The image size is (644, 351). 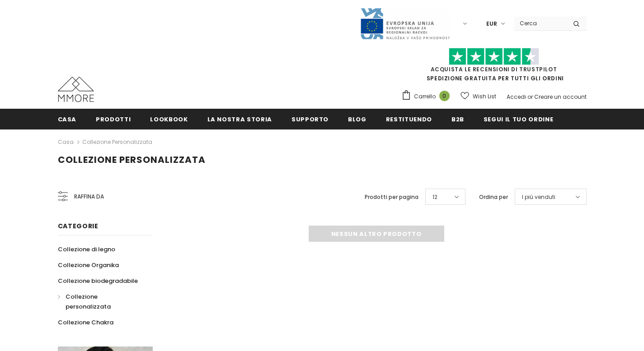 What do you see at coordinates (169, 119) in the screenshot?
I see `span: Lookbook` at bounding box center [169, 119].